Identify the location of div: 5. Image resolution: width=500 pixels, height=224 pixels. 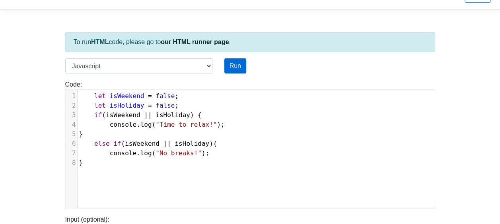
(71, 134).